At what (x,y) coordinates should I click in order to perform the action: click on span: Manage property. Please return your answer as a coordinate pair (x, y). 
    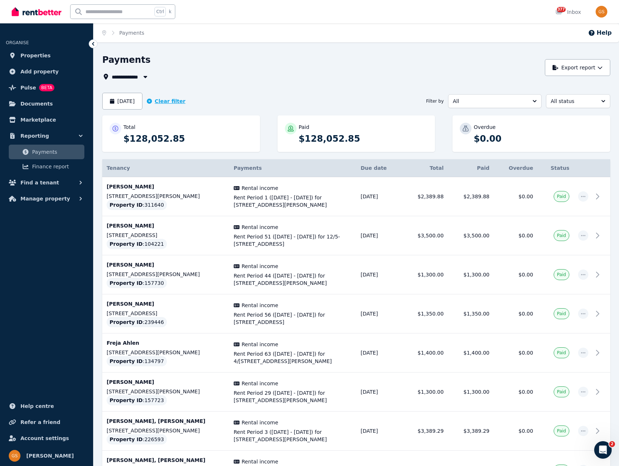
    Looking at the image, I should click on (45, 199).